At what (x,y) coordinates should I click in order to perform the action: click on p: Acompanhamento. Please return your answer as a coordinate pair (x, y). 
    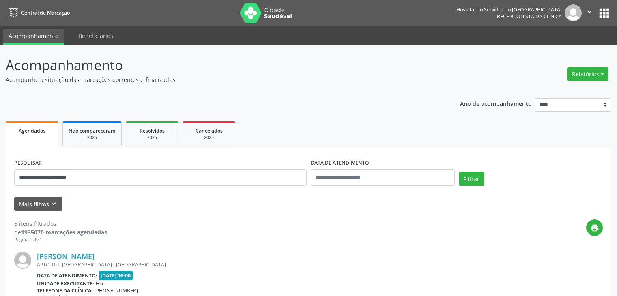
    Looking at the image, I should click on (217, 65).